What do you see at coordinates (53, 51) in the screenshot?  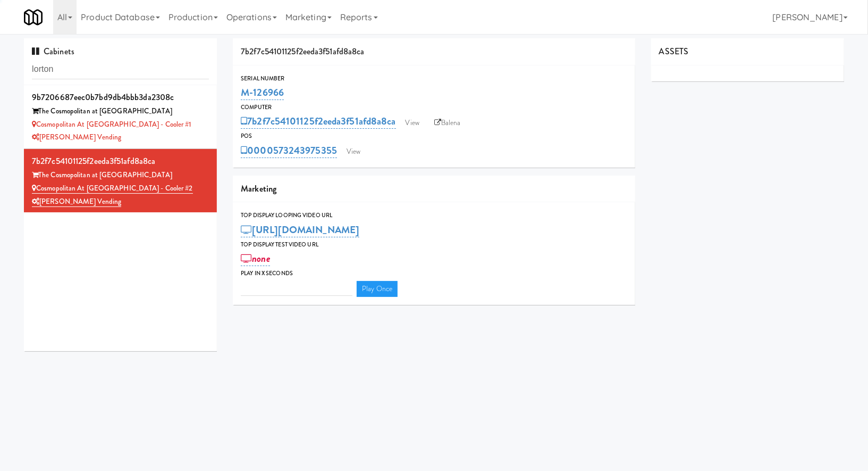 I see `span: Cabinets` at bounding box center [53, 51].